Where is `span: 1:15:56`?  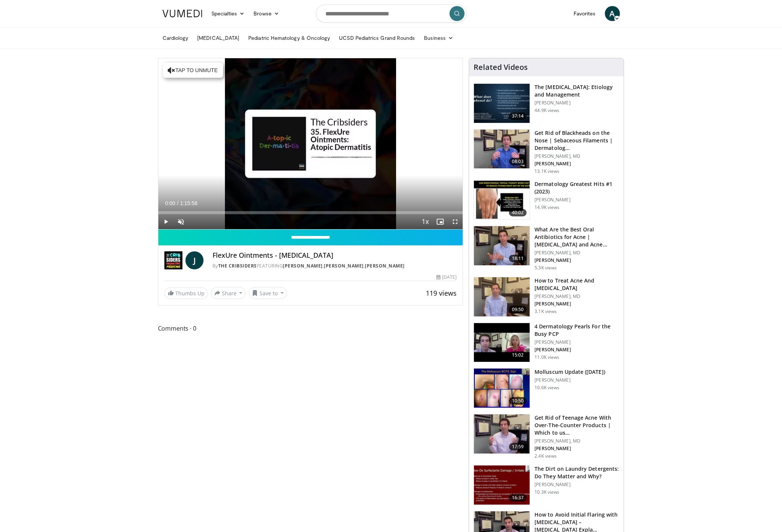 span: 1:15:56 is located at coordinates (189, 203).